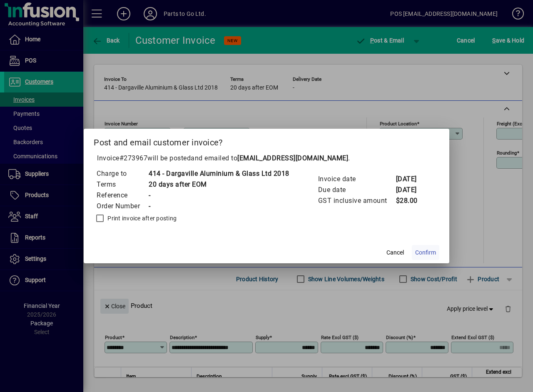  I want to click on td: Terms, so click(122, 185).